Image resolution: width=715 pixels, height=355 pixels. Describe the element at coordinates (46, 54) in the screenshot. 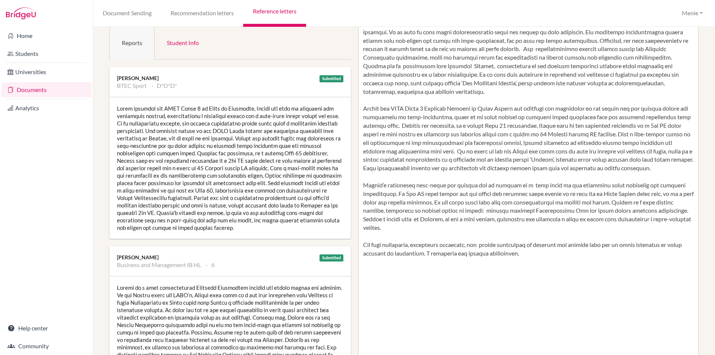

I see `a: Students` at that location.